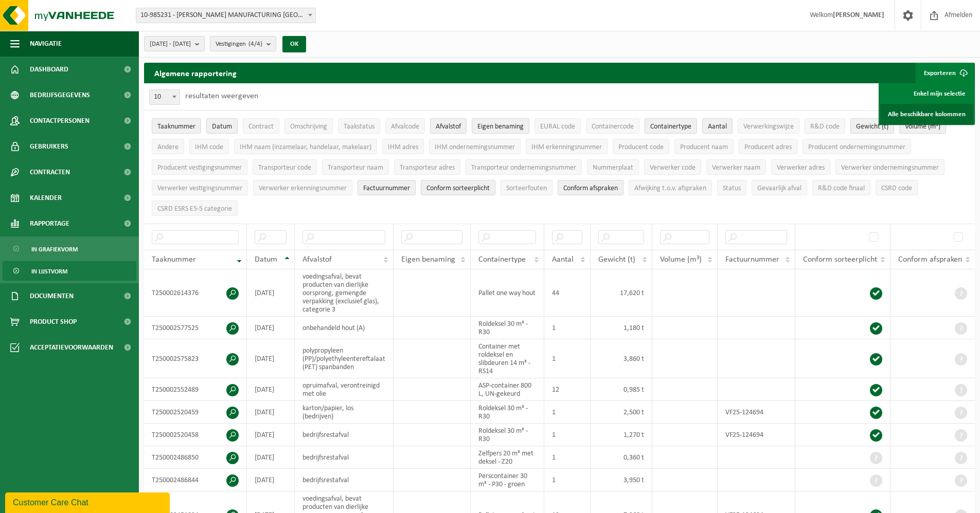 The image size is (980, 513). Describe the element at coordinates (508, 293) in the screenshot. I see `td: Pallet one way hout` at that location.